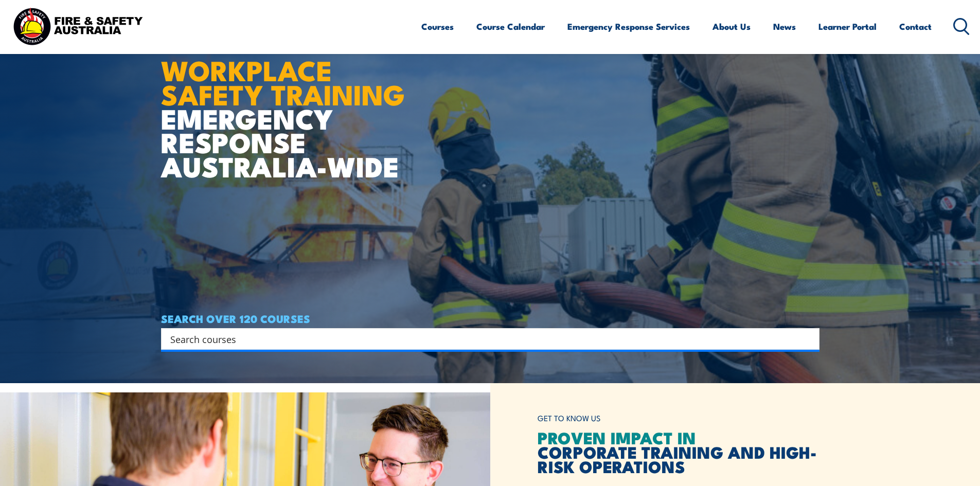  Describe the element at coordinates (847, 26) in the screenshot. I see `a: Learner Portal` at that location.